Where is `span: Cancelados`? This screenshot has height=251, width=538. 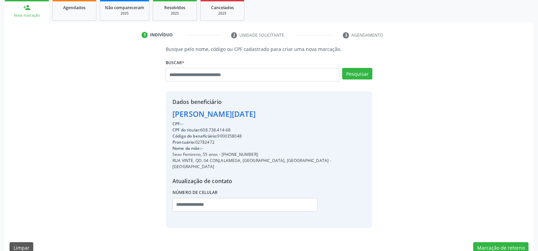
span: Cancelados is located at coordinates (222, 7).